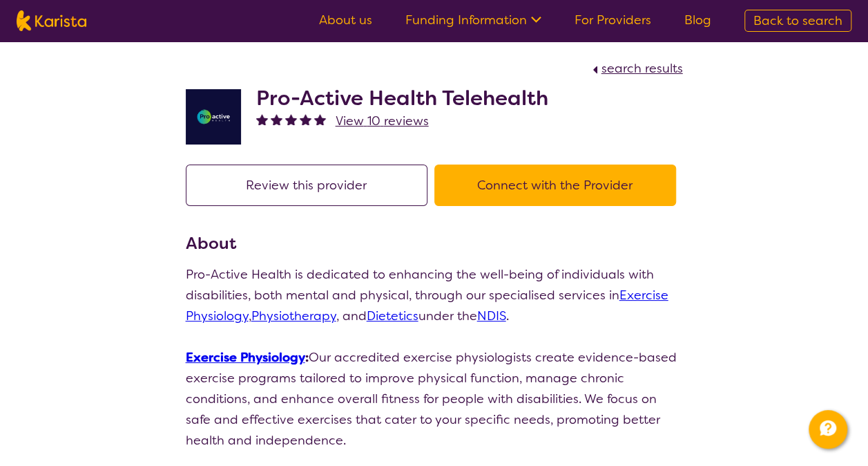 Image resolution: width=868 pixels, height=466 pixels. I want to click on img: ymlb0re46ukcwlkv50cv.png, so click(213, 117).